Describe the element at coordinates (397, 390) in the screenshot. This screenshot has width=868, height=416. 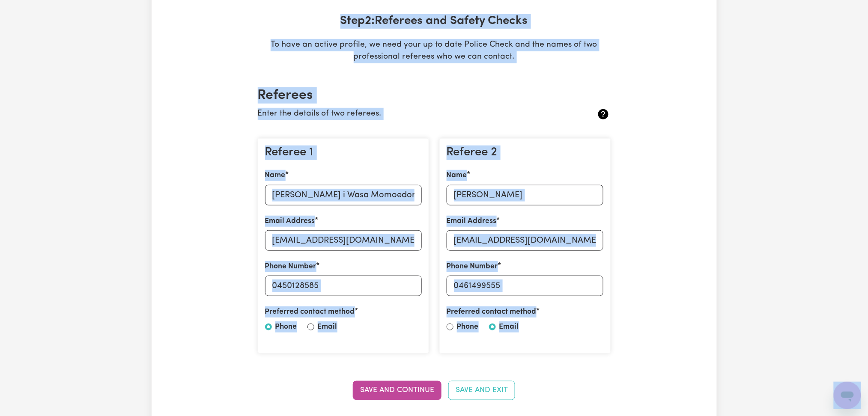
I see `button: Save and Continue` at that location.